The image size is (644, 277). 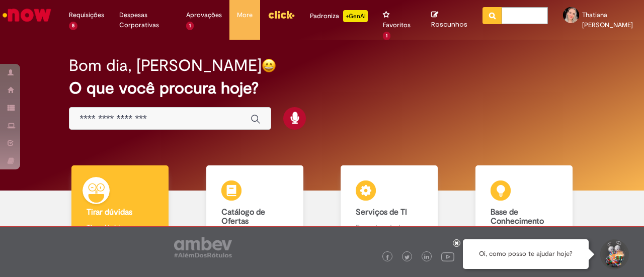 What do you see at coordinates (244, 15) in the screenshot?
I see `span: More` at bounding box center [244, 15].